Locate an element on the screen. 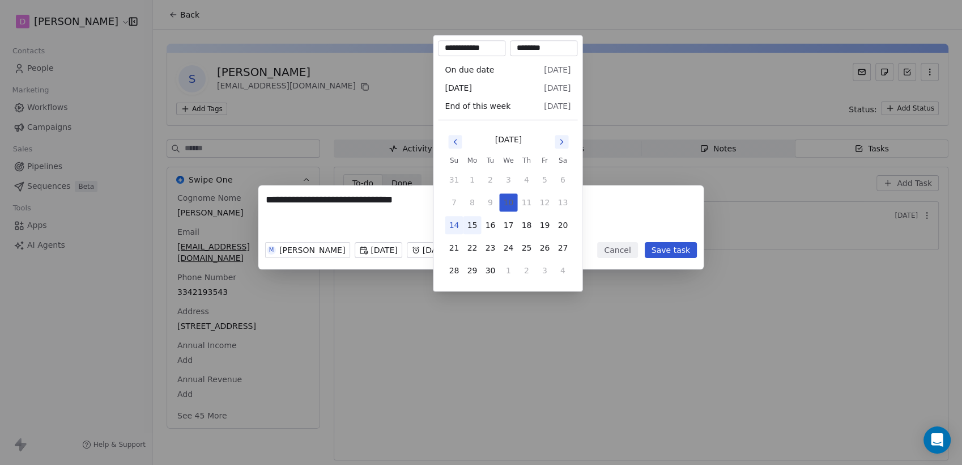  button: 22 is located at coordinates (472, 248).